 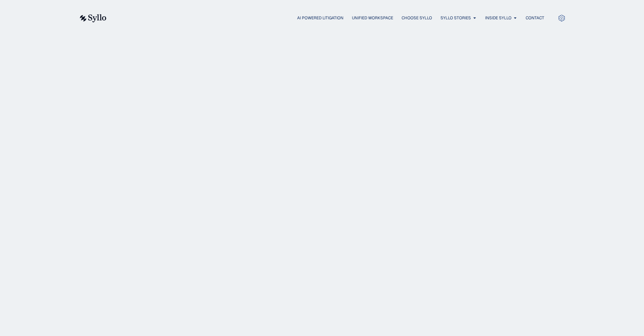 I want to click on span: Inside Syllo, so click(x=498, y=18).